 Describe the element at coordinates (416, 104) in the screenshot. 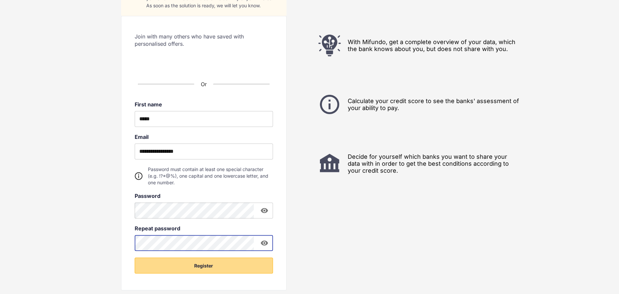

I see `div: Calculate your credit score to see the banks' assessment of your ability to pay.` at that location.